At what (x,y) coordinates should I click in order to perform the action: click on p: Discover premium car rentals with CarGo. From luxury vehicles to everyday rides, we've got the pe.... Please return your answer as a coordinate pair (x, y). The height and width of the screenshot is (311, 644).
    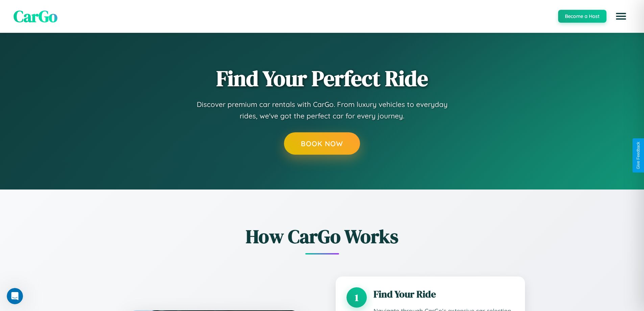
    Looking at the image, I should click on (322, 110).